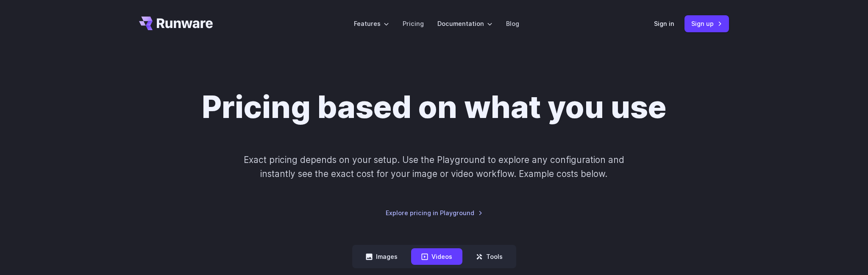 The height and width of the screenshot is (275, 868). I want to click on button: Images, so click(381, 256).